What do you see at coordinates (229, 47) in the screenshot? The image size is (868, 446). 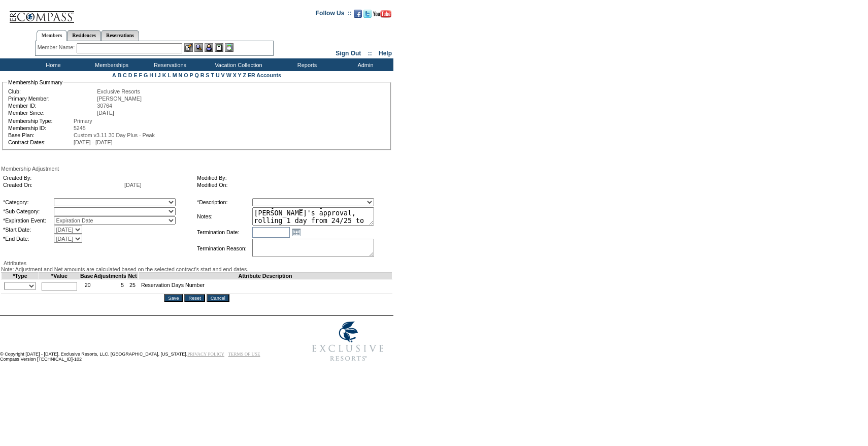 I see `img: b_calculator.gif` at bounding box center [229, 47].